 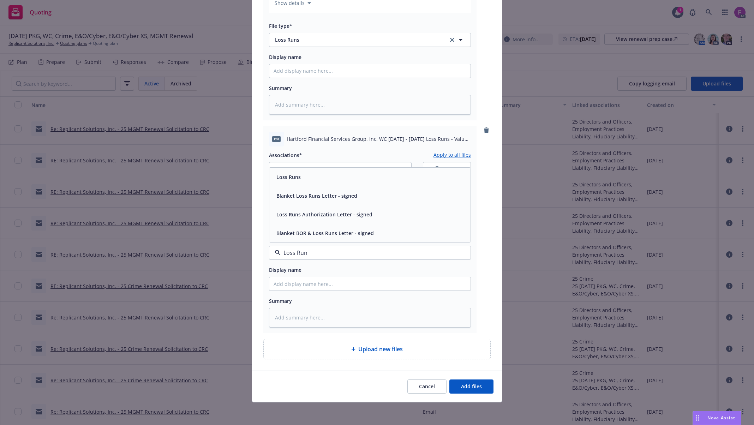 I want to click on button: 1selected, so click(x=340, y=169).